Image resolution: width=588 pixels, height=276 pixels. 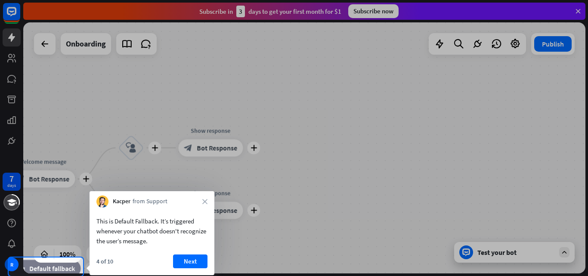 What do you see at coordinates (20, 16) in the screenshot?
I see `button: Open LiveChat chat widget` at bounding box center [20, 16].